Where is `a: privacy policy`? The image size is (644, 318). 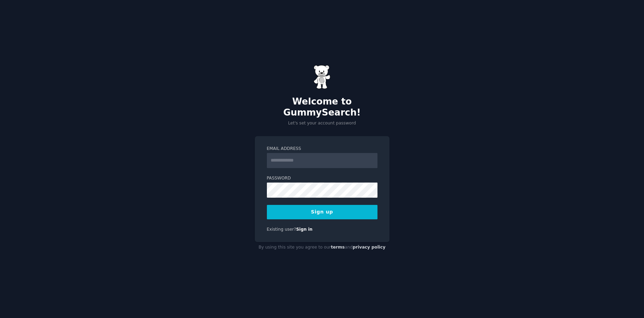 a: privacy policy is located at coordinates (369, 247).